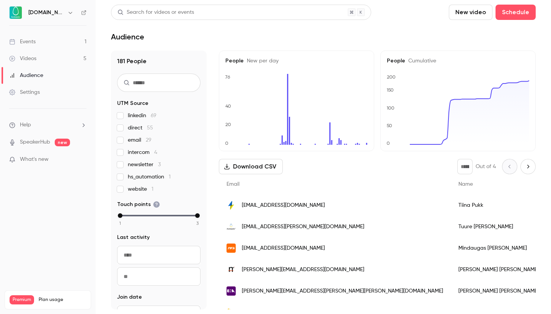 This screenshot has width=551, height=314. I want to click on text: 40, so click(228, 106).